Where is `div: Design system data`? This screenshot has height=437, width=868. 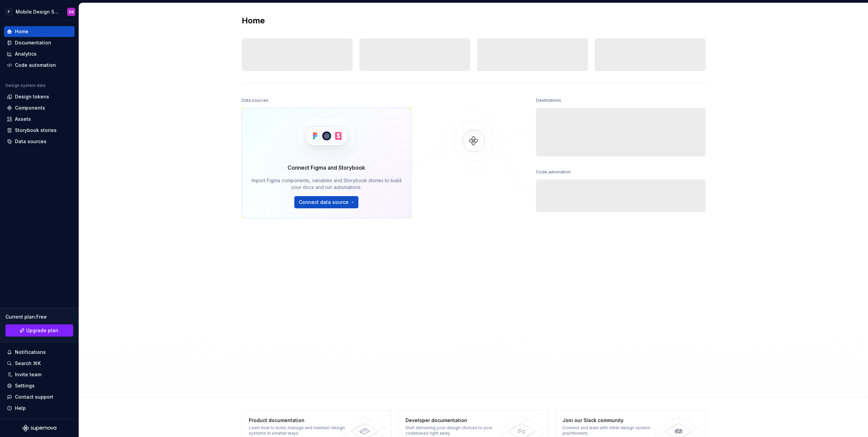 div: Design system data is located at coordinates (26, 85).